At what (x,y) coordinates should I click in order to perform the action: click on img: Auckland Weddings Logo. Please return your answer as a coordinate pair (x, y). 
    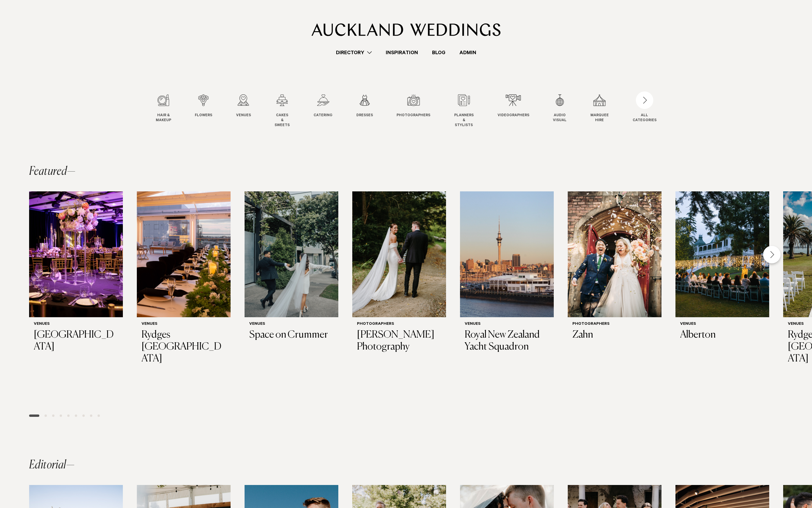
    Looking at the image, I should click on (406, 30).